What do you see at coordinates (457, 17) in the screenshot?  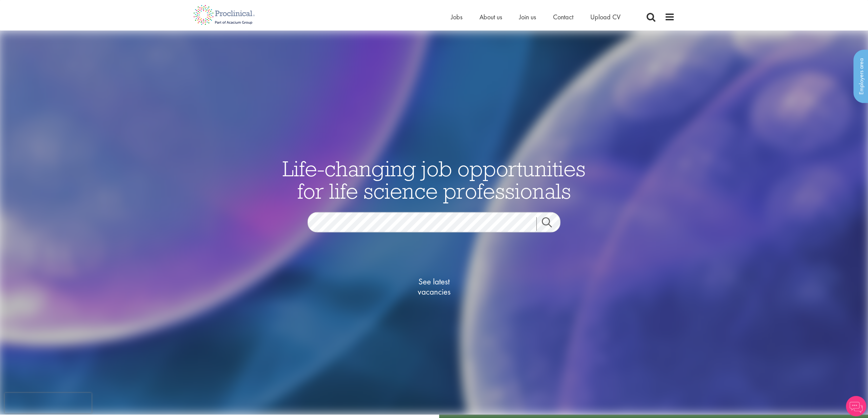 I see `span: Jobs` at bounding box center [457, 17].